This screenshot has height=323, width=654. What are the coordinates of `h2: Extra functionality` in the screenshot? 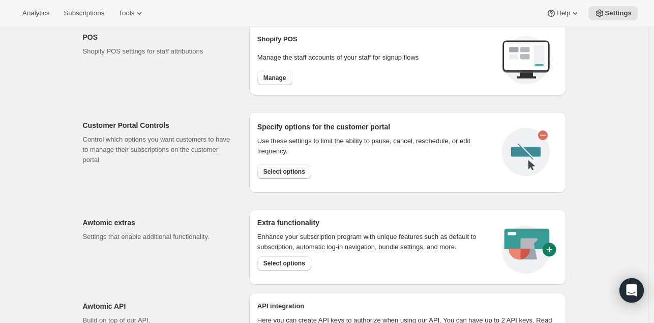 It's located at (289, 222).